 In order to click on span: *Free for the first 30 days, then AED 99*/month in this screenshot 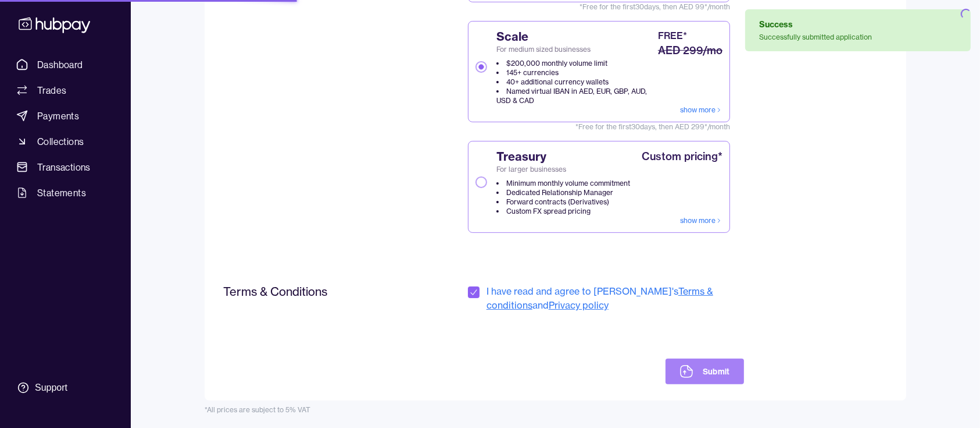, I will do `click(599, 7)`.